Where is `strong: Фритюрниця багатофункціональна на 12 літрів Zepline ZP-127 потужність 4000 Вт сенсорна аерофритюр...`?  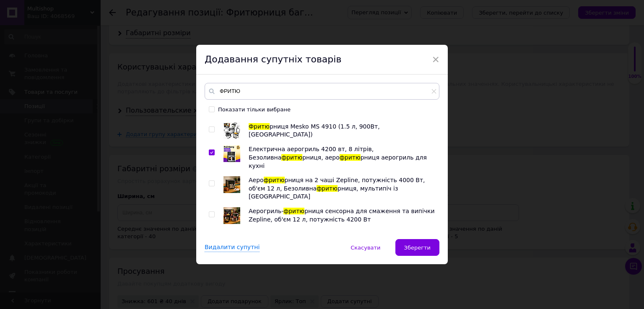
strong: Фритюрниця багатофункціональна на 12 літрів Zepline ZP-127 потужність 4000 Вт сенсорна аерофритюр... is located at coordinates (92, 22).